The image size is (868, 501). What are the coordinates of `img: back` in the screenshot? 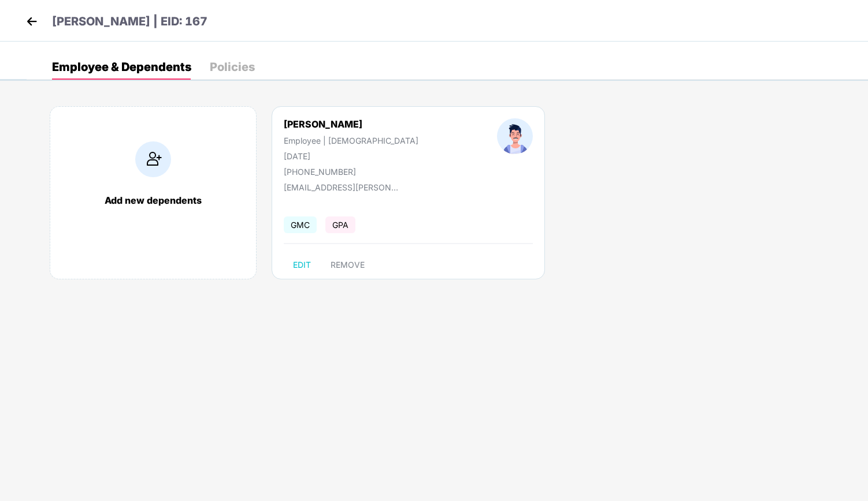 It's located at (32, 21).